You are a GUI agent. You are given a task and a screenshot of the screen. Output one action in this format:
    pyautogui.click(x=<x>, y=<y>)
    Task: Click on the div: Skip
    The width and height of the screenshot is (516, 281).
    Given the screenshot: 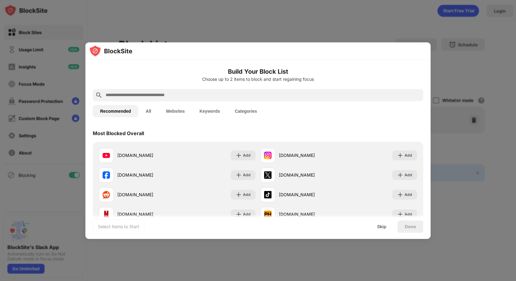 What is the action you would take?
    pyautogui.click(x=382, y=227)
    